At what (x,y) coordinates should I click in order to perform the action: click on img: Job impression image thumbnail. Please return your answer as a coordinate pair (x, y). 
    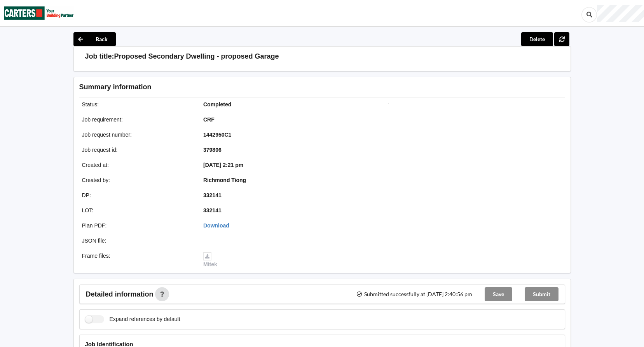
    Looking at the image, I should click on (446, 108).